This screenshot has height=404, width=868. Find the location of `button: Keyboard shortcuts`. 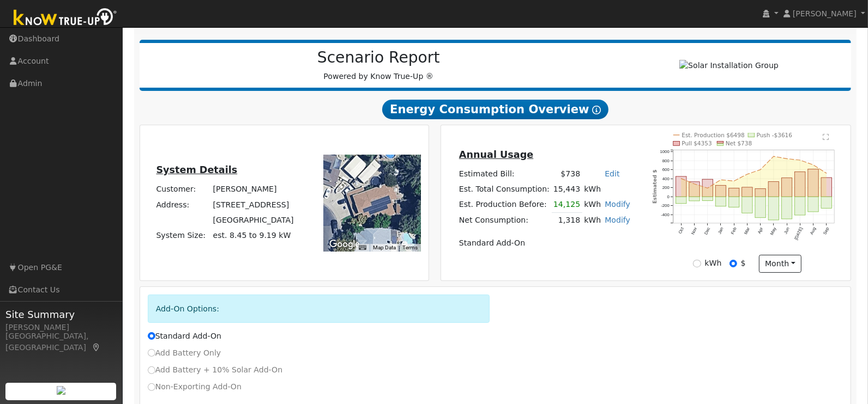

button: Keyboard shortcuts is located at coordinates (362, 248).